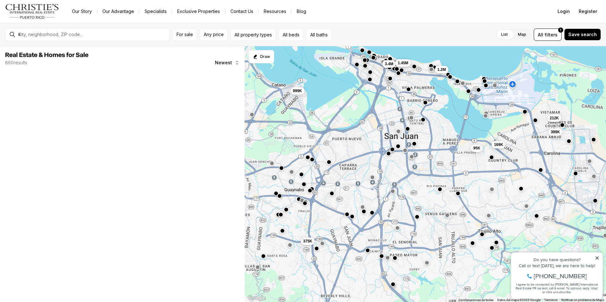 The height and width of the screenshot is (302, 606). Describe the element at coordinates (582, 35) in the screenshot. I see `button: Save search` at that location.